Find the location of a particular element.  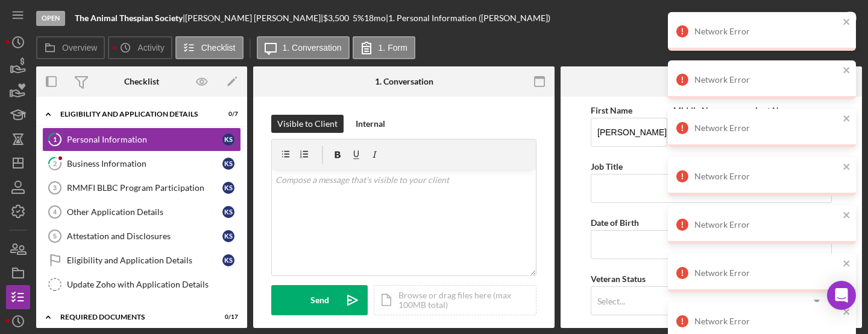

b: The Animal Thespian Society is located at coordinates (128, 17).